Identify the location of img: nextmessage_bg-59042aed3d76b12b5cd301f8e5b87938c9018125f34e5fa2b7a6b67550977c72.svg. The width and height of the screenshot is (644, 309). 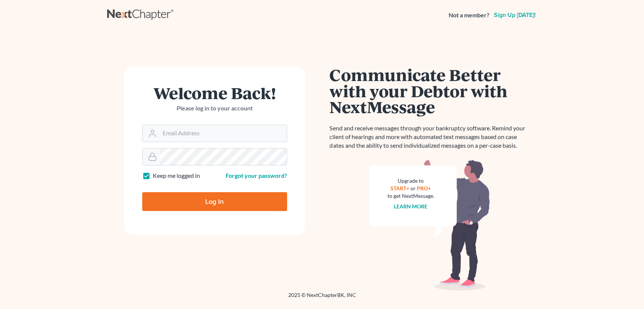
(430, 225).